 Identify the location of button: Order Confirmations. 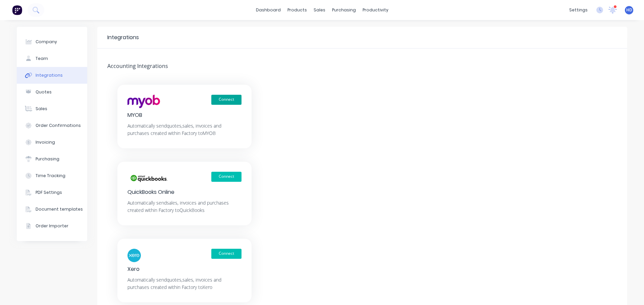
(52, 126).